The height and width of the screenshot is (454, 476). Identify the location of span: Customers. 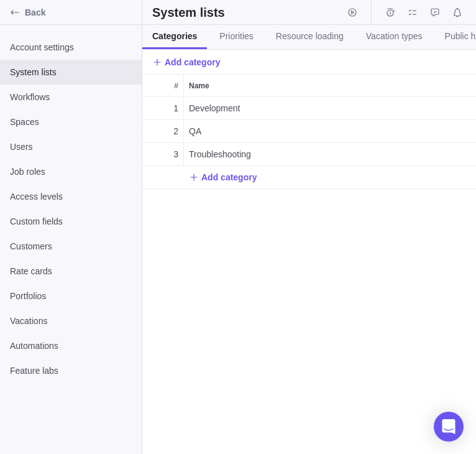
(71, 246).